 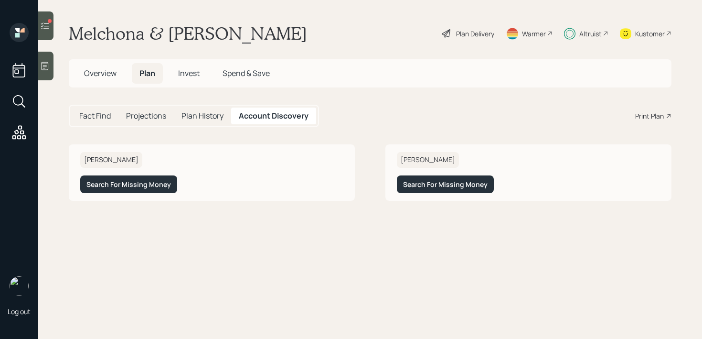 What do you see at coordinates (274, 116) in the screenshot?
I see `h5: Account Discovery` at bounding box center [274, 116].